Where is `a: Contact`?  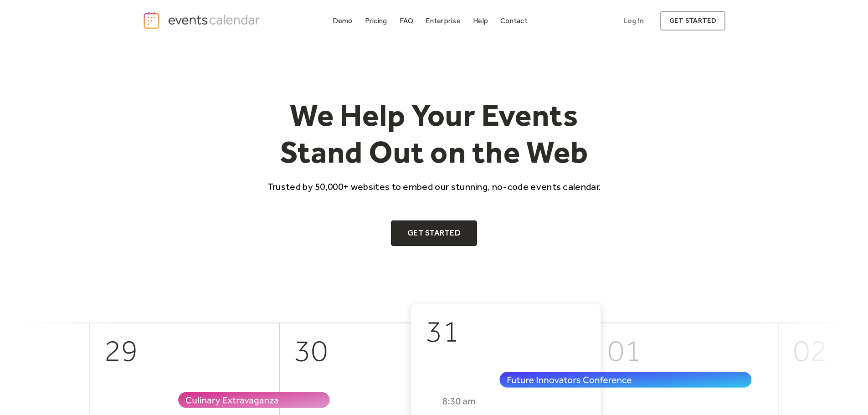 a: Contact is located at coordinates (514, 21).